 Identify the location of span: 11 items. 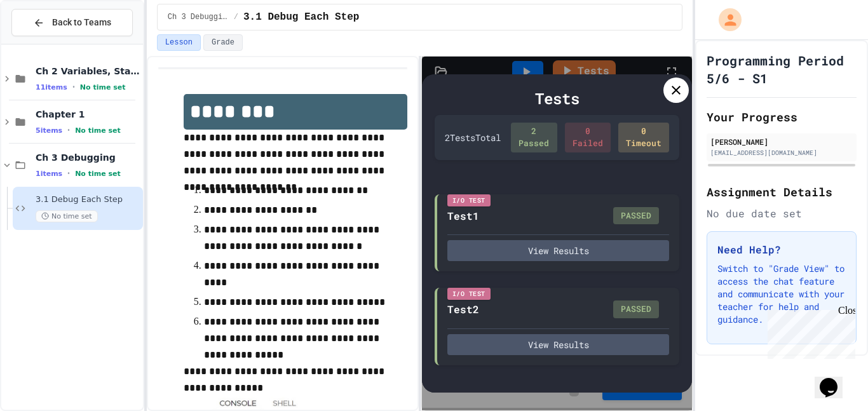
(52, 87).